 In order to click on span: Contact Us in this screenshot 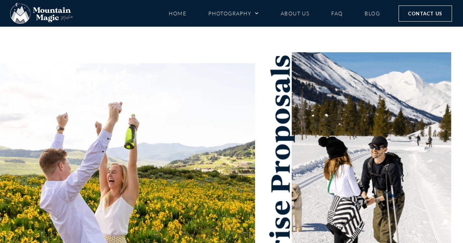, I will do `click(425, 14)`.